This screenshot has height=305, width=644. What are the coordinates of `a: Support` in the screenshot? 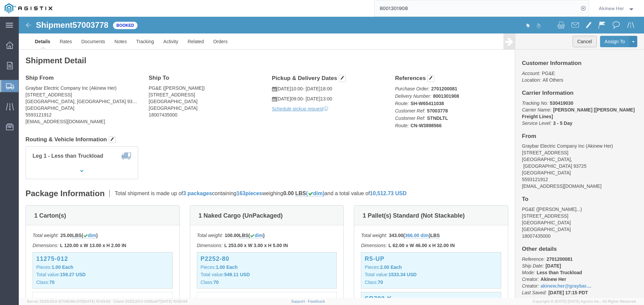 It's located at (299, 302).